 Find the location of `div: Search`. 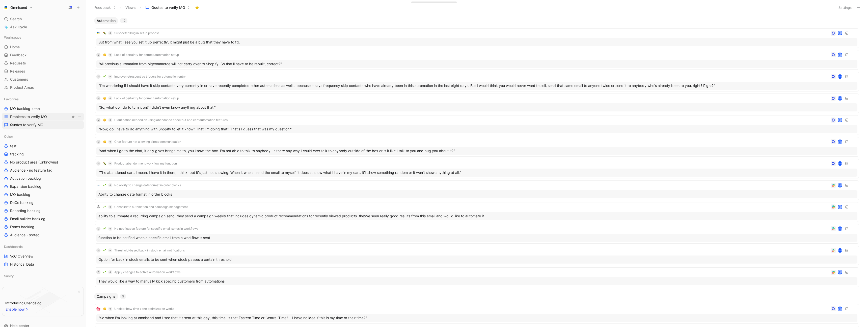

div: Search is located at coordinates (43, 19).